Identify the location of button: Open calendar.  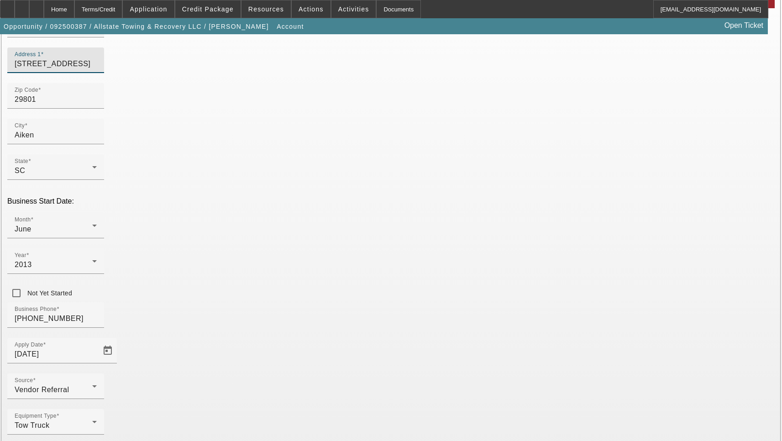
(108, 350).